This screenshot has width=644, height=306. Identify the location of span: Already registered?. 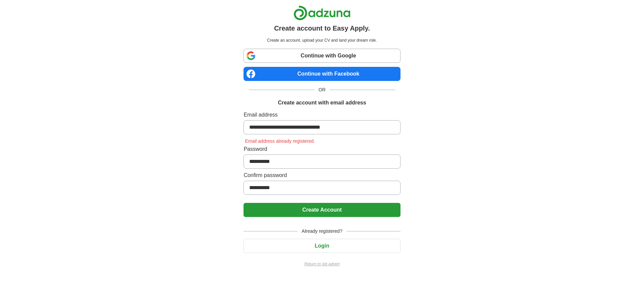
(322, 231).